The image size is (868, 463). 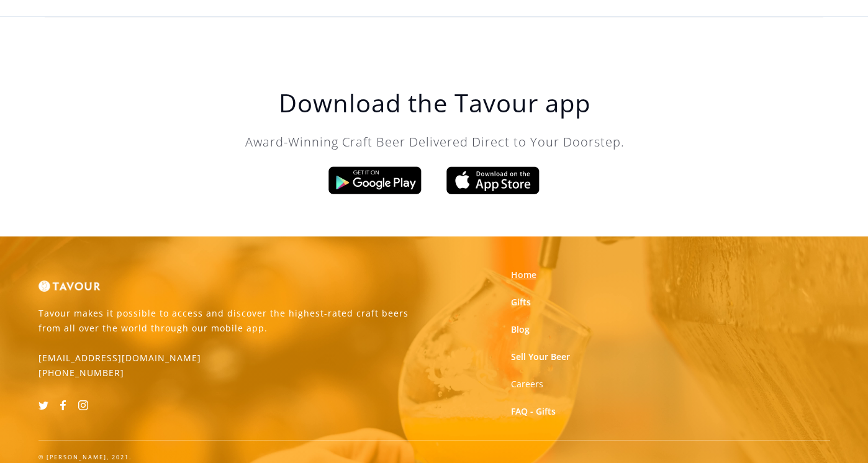 What do you see at coordinates (521, 302) in the screenshot?
I see `a: Gifts` at bounding box center [521, 302].